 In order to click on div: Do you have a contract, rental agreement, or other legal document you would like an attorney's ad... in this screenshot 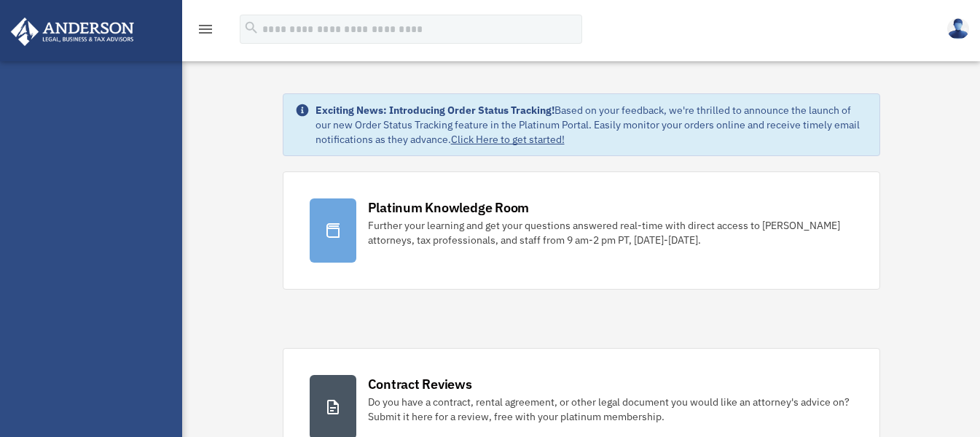, I will do `click(611, 409)`.